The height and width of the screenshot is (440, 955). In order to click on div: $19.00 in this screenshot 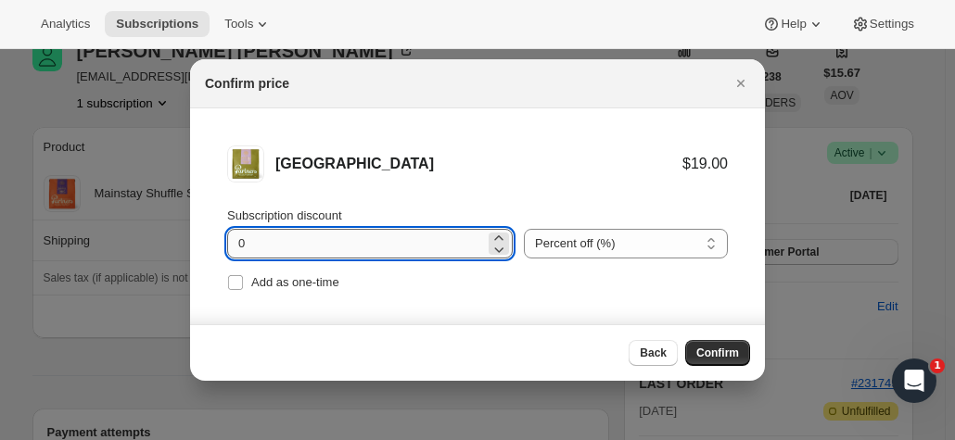, I will do `click(705, 164)`.